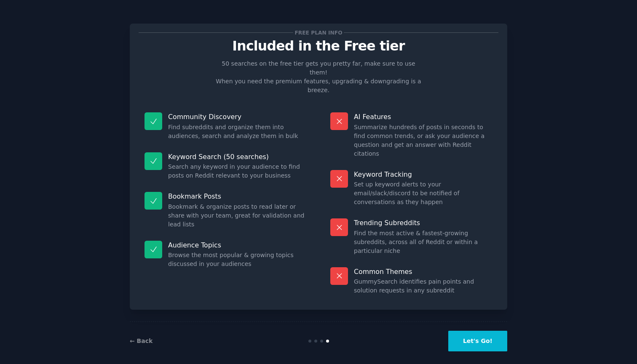 The image size is (637, 364). Describe the element at coordinates (237, 117) in the screenshot. I see `p: Community Discovery` at that location.